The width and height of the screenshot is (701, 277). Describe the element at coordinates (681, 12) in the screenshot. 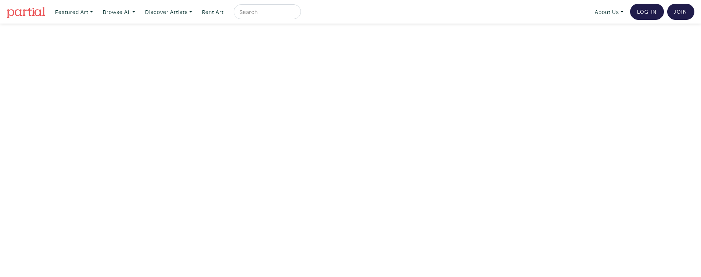

I see `a: Join` at that location.